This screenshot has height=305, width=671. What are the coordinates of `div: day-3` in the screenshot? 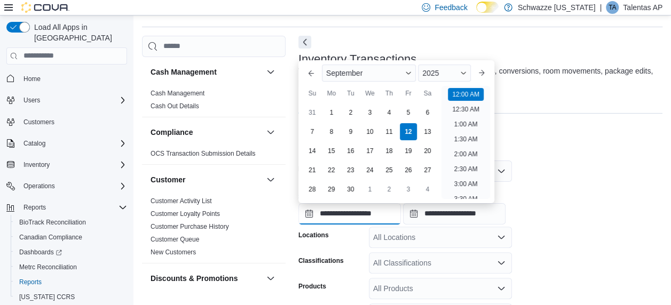 It's located at (370, 113).